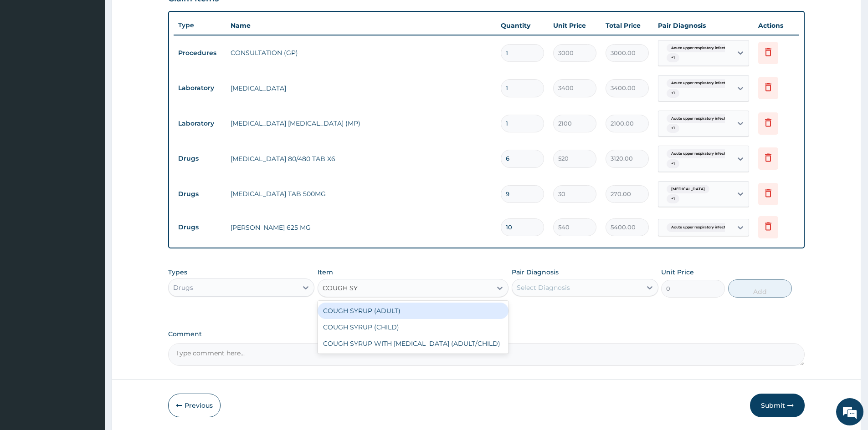  What do you see at coordinates (777, 405) in the screenshot?
I see `button: Submit` at bounding box center [777, 405].